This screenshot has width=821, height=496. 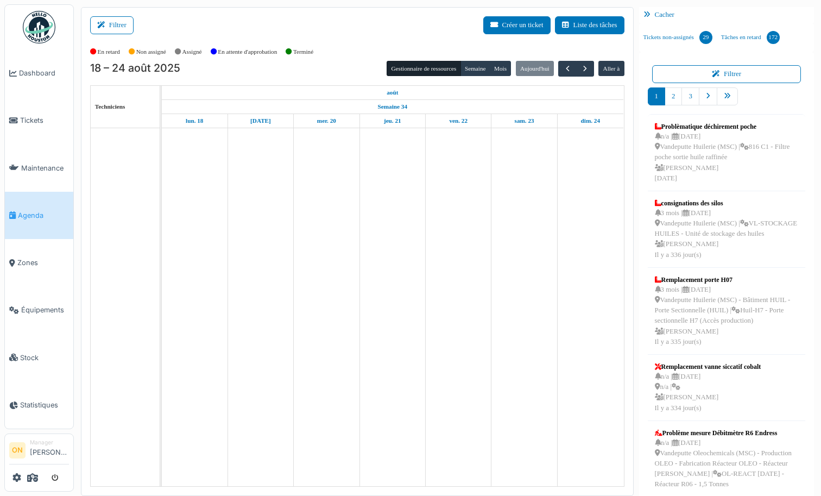 What do you see at coordinates (39, 120) in the screenshot?
I see `a: Tickets` at bounding box center [39, 120].